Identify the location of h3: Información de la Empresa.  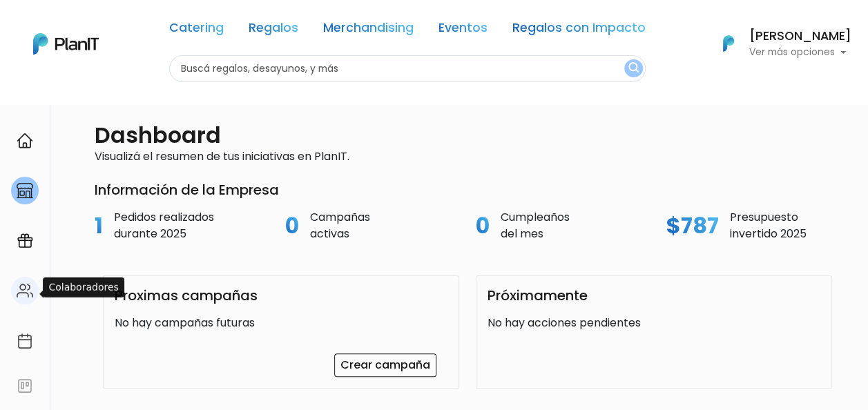
(467, 190).